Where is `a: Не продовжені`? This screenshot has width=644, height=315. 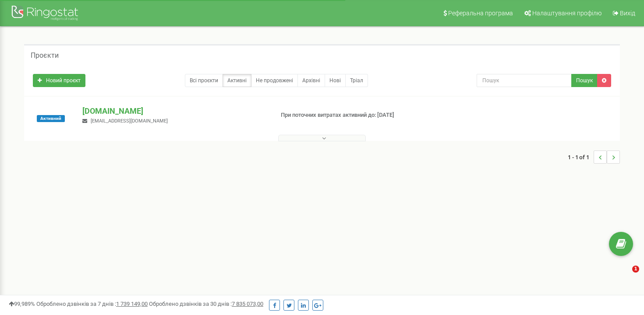
a: Не продовжені is located at coordinates (274, 81).